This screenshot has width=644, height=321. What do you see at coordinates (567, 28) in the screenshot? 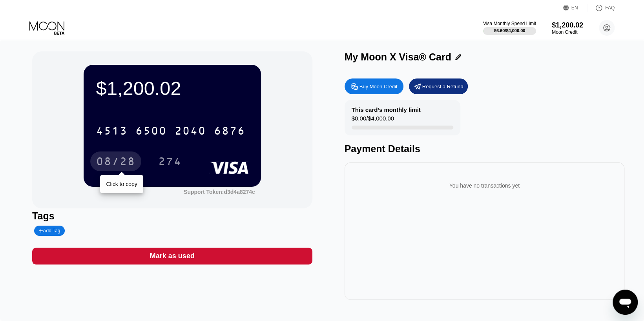
I see `div: $1,200.02Moon Credit` at bounding box center [567, 28].